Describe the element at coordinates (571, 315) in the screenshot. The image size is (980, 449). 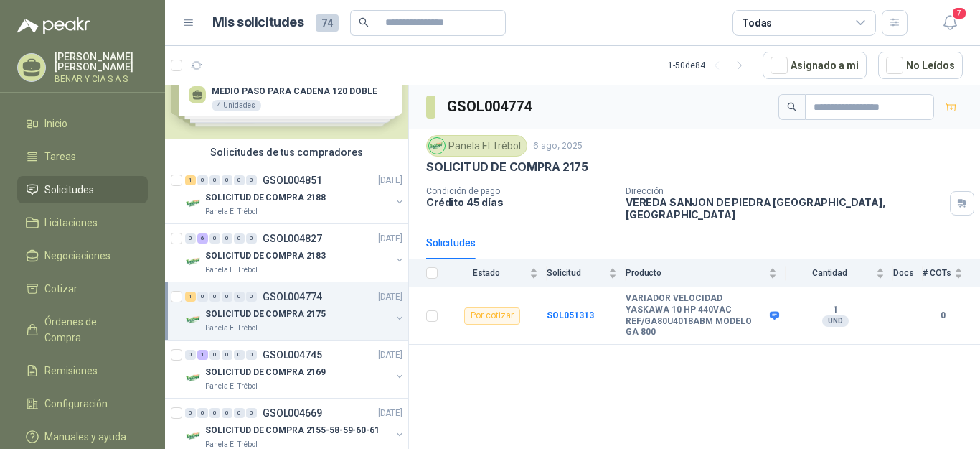
I see `a: SOL051313` at that location.